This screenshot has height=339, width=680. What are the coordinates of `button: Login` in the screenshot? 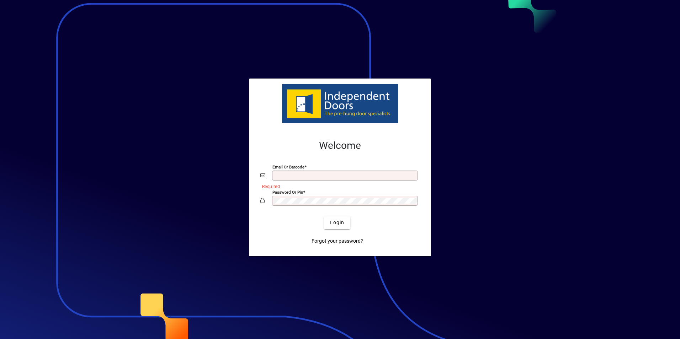 It's located at (337, 223).